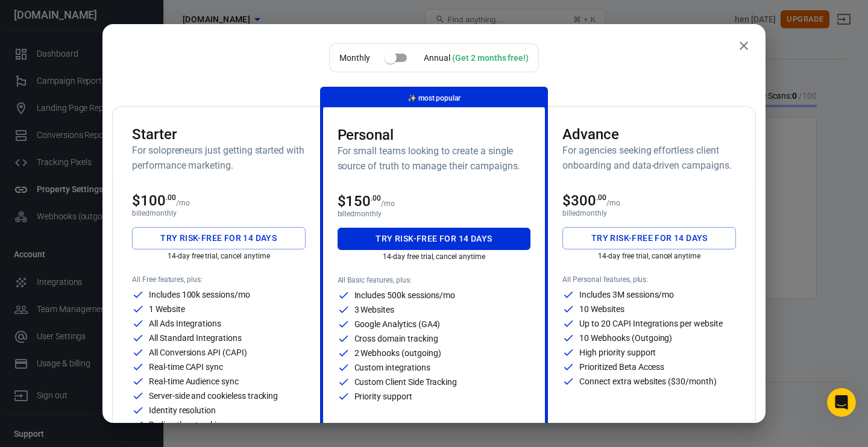 This screenshot has height=447, width=868. What do you see at coordinates (647, 381) in the screenshot?
I see `p: Connect extra websites ($30/month)` at bounding box center [647, 381].